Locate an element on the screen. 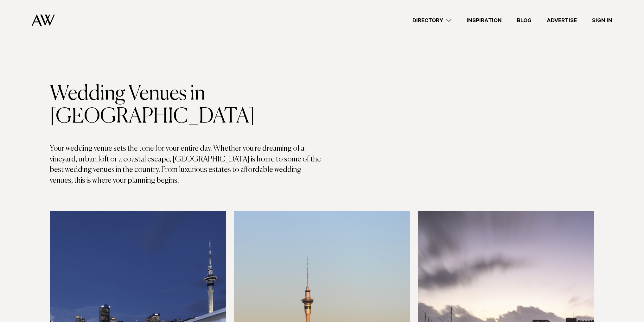 This screenshot has width=644, height=322. a: Directory is located at coordinates (431, 20).